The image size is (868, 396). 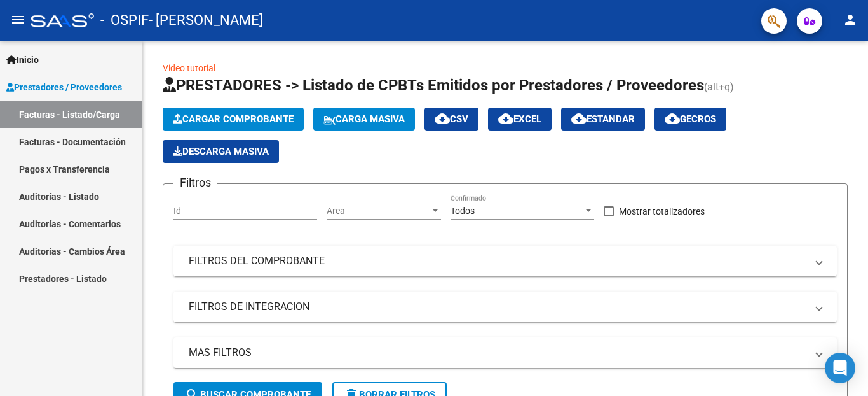 What do you see at coordinates (233, 119) in the screenshot?
I see `span: Cargar Comprobante` at bounding box center [233, 119].